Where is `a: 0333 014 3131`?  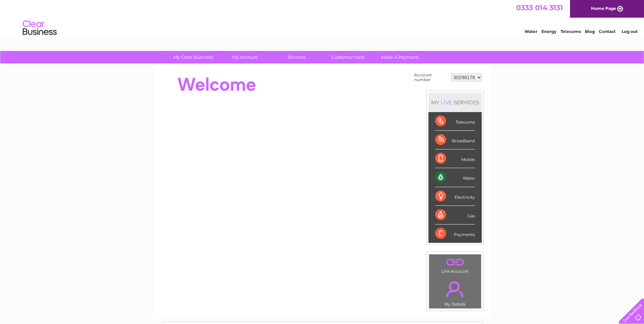
a: 0333 014 3131 is located at coordinates (539, 8).